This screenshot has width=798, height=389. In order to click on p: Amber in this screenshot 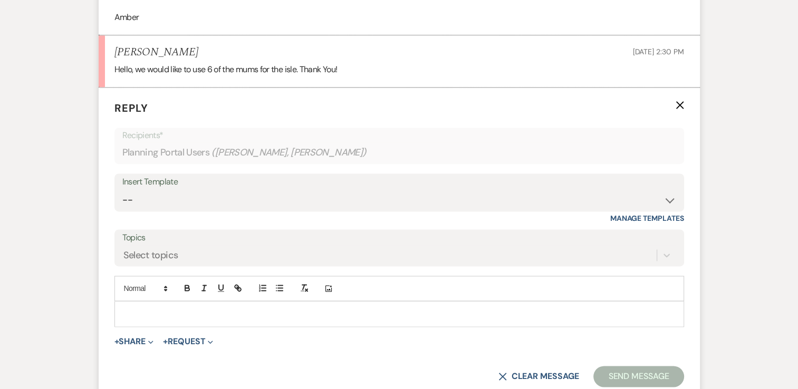, I will do `click(399, 17)`.